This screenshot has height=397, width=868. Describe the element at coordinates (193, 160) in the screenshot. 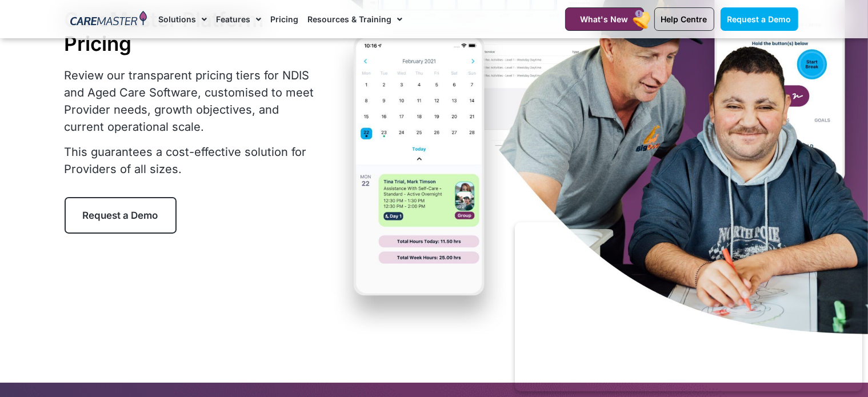

I see `p: This guarantees a cost-effective solution for Providers of all sizes.` at that location.